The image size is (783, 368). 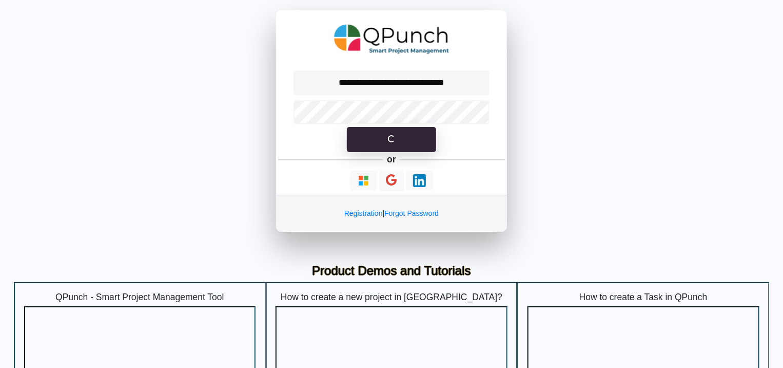 What do you see at coordinates (392, 39) in the screenshot?
I see `img: QPunch` at bounding box center [392, 39].